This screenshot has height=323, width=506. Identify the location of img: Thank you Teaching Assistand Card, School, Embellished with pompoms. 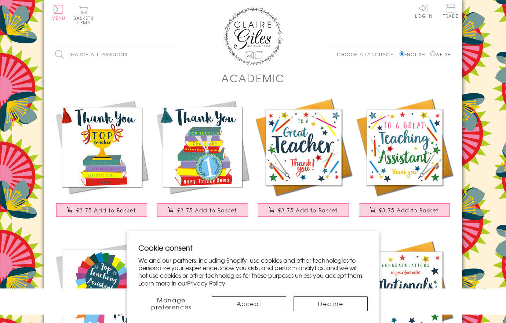
(405, 147).